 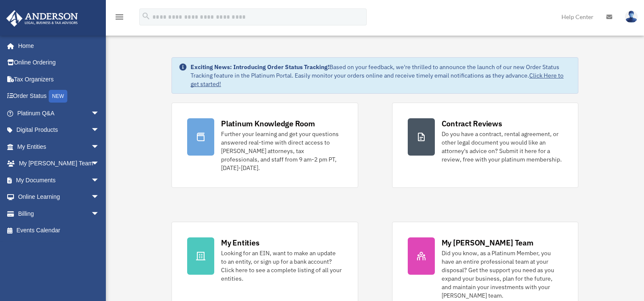 What do you see at coordinates (59, 79) in the screenshot?
I see `a: Tax Organizers` at bounding box center [59, 79].